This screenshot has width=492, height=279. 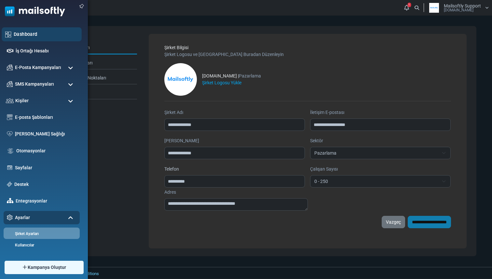 I want to click on img: dashboard-icon.svg, so click(x=8, y=34).